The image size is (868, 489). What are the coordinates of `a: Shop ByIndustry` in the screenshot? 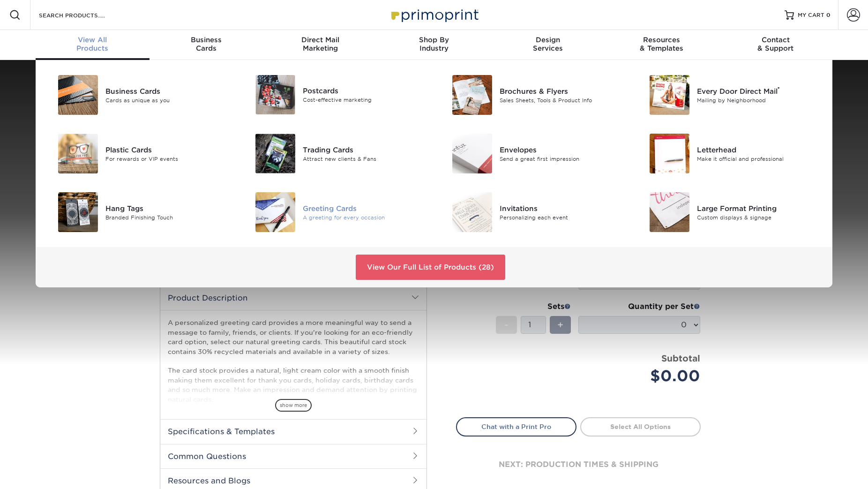 It's located at (434, 45).